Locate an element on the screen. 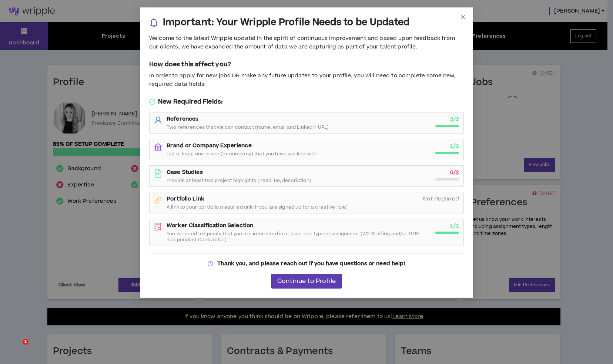 This screenshot has height=364, width=613. span: link is located at coordinates (158, 200).